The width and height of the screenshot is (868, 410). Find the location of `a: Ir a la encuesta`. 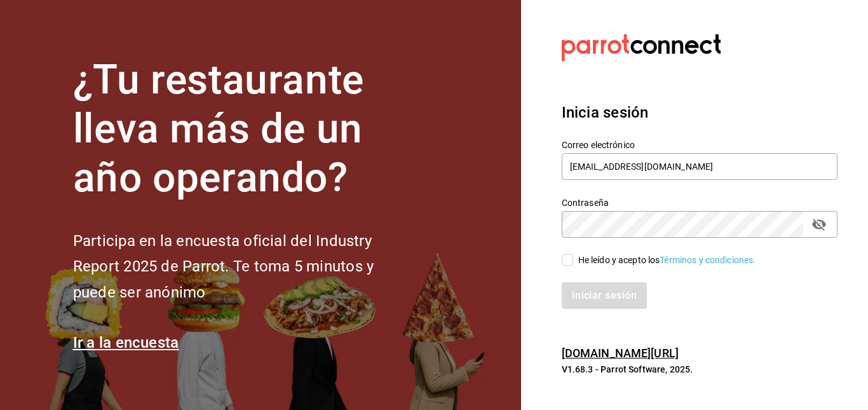

a: Ir a la encuesta is located at coordinates (125, 343).